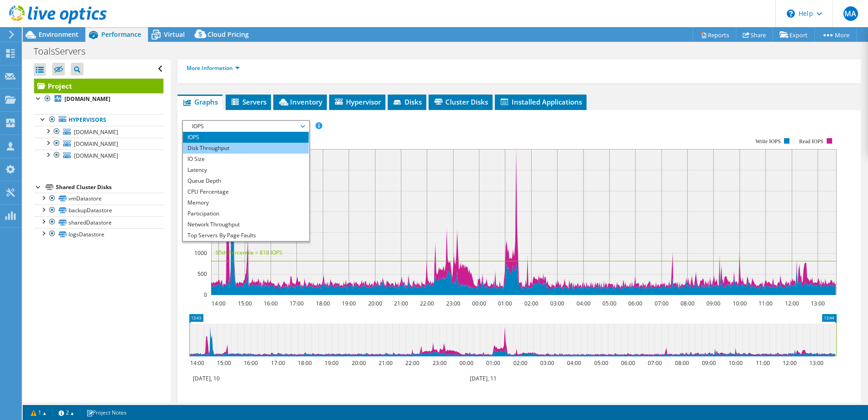 This screenshot has width=868, height=420. Describe the element at coordinates (99, 223) in the screenshot. I see `a: sharedDatastore` at that location.